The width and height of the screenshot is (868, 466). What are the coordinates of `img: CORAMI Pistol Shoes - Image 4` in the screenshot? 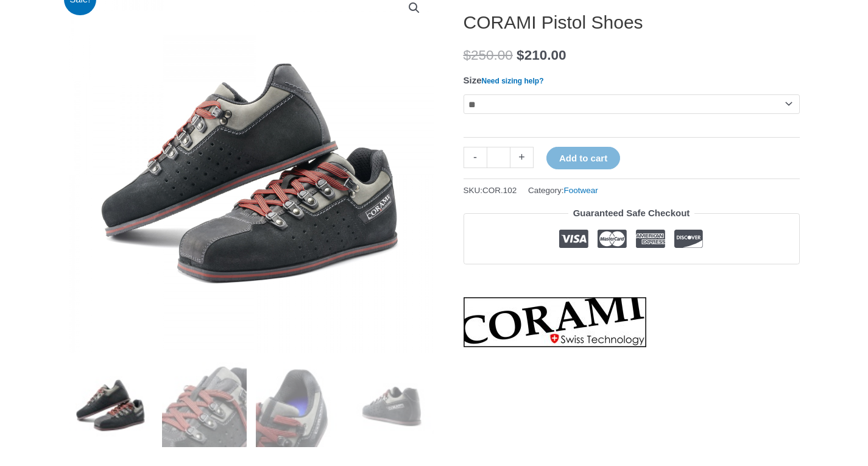 It's located at (392, 405).